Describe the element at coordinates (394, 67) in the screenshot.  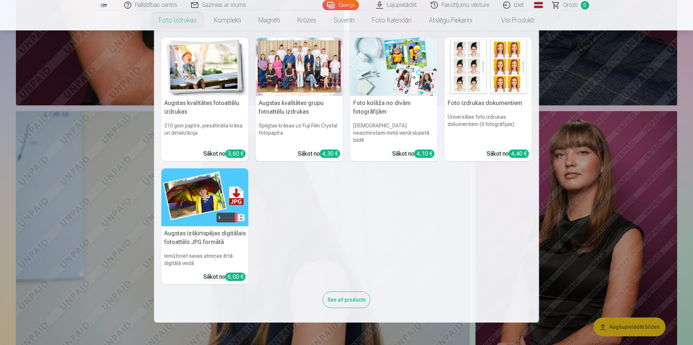
I see `img: Foto kolāža no divām fotogrāfijām` at that location.